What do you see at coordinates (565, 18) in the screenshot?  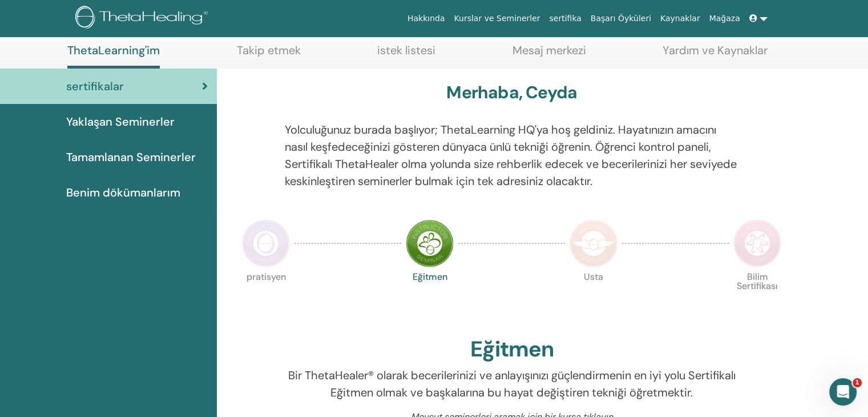 I see `a: sertifika` at bounding box center [565, 18].